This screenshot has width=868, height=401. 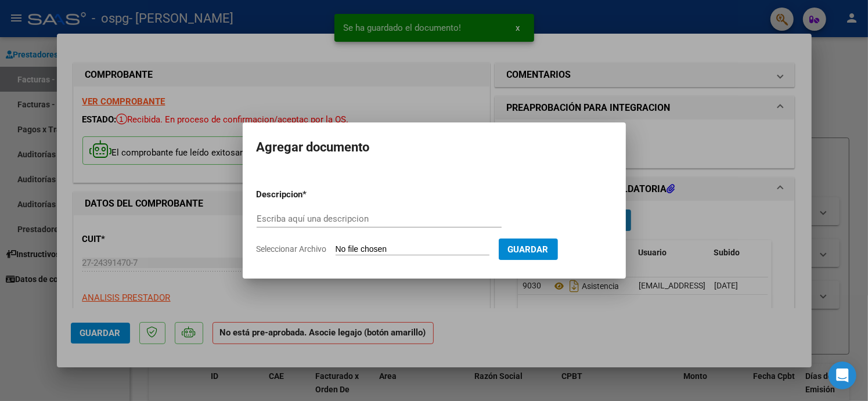 I want to click on span: Seleccionar Archivo, so click(x=291, y=249).